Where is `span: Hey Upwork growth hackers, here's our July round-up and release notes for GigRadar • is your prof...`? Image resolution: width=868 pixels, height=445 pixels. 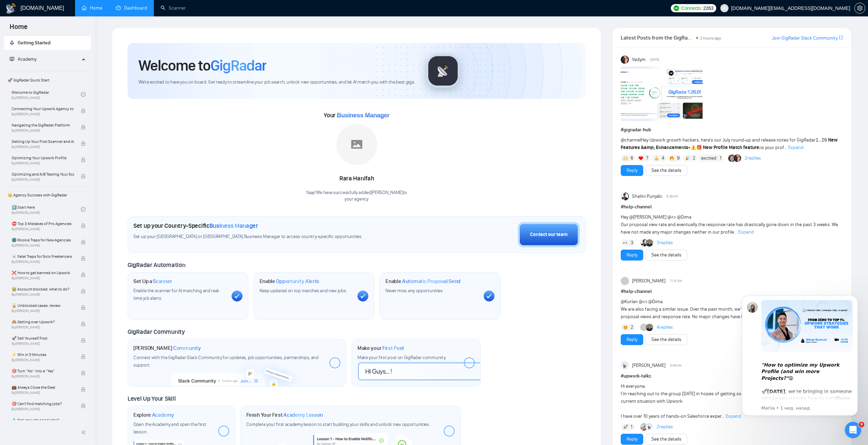 span: Hey Upwork growth hackers, here's our July round-up and release notes for GigRadar • is your prof... is located at coordinates (729, 143).